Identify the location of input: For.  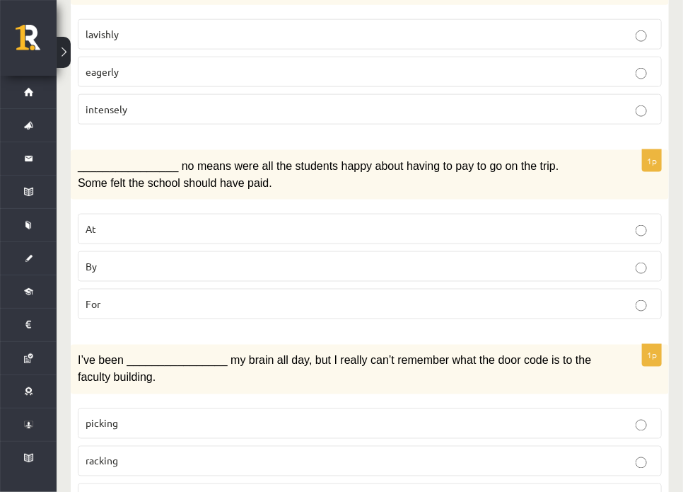
(642, 306).